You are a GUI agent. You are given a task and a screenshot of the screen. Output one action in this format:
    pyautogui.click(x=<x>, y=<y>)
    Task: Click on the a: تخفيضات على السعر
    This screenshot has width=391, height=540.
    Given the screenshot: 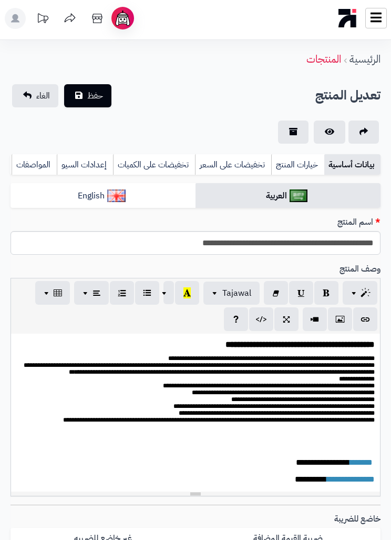 What is the action you would take?
    pyautogui.click(x=233, y=165)
    